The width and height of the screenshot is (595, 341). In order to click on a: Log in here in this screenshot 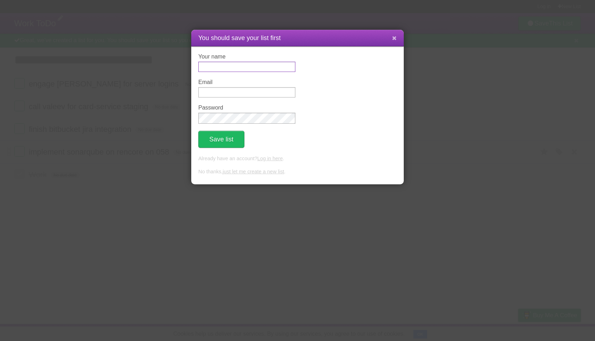, I will do `click(270, 158)`.